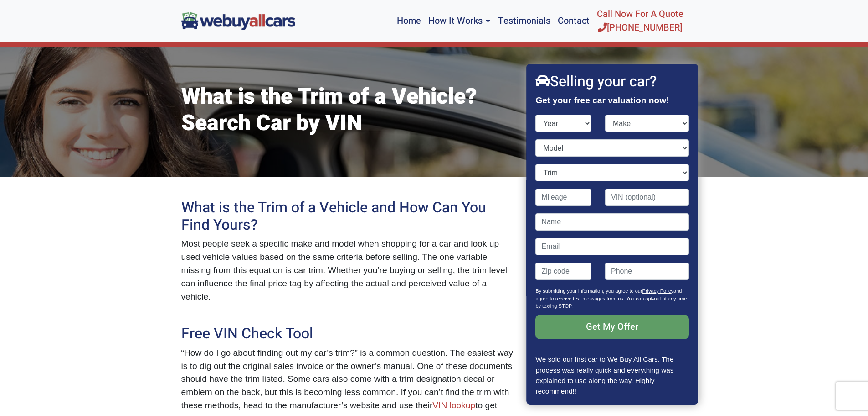 The width and height of the screenshot is (868, 416). I want to click on a: Privacy Policy, so click(658, 290).